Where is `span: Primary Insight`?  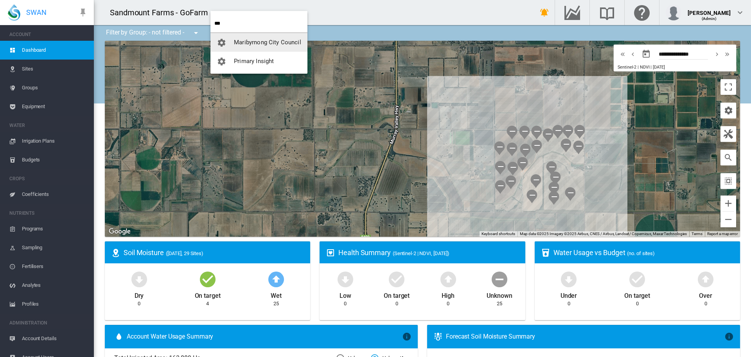 span: Primary Insight is located at coordinates (254, 61).